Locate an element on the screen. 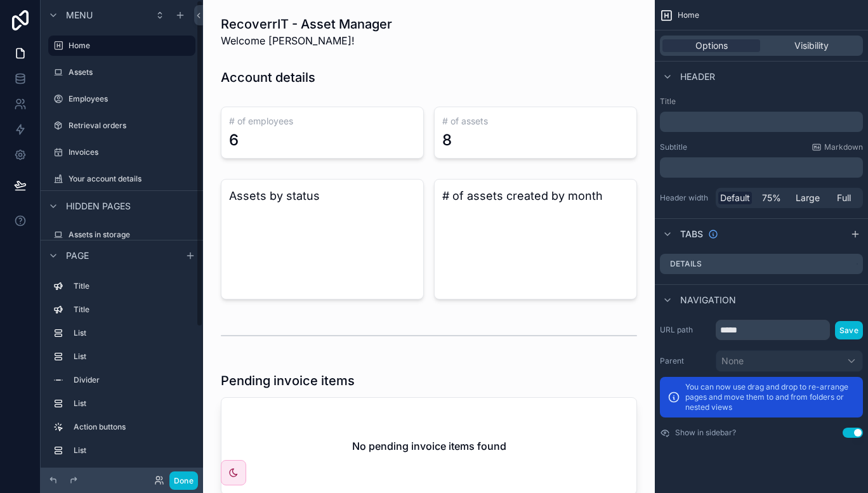 Image resolution: width=868 pixels, height=493 pixels. span: Large is located at coordinates (808, 198).